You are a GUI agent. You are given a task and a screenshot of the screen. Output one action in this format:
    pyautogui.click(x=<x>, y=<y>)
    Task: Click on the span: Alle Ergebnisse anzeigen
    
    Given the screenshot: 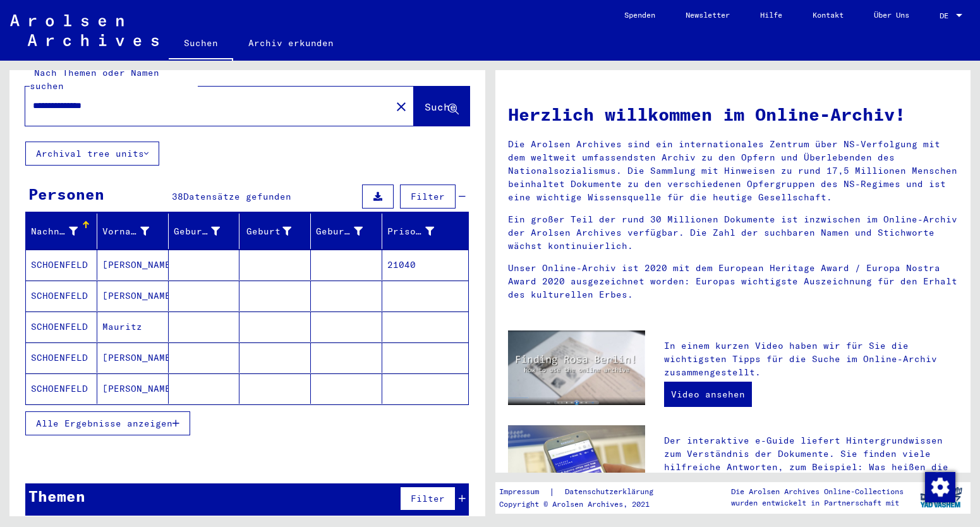 What is the action you would take?
    pyautogui.click(x=104, y=424)
    